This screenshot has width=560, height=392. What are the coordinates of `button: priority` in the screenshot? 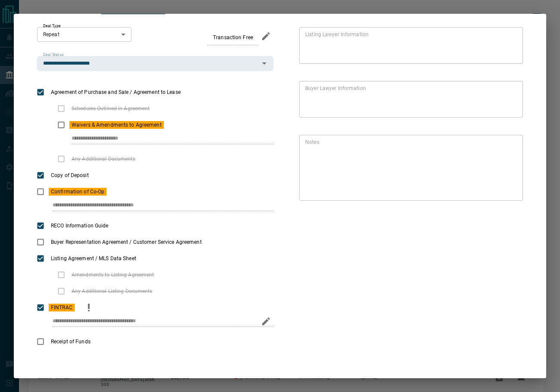 It's located at (89, 307).